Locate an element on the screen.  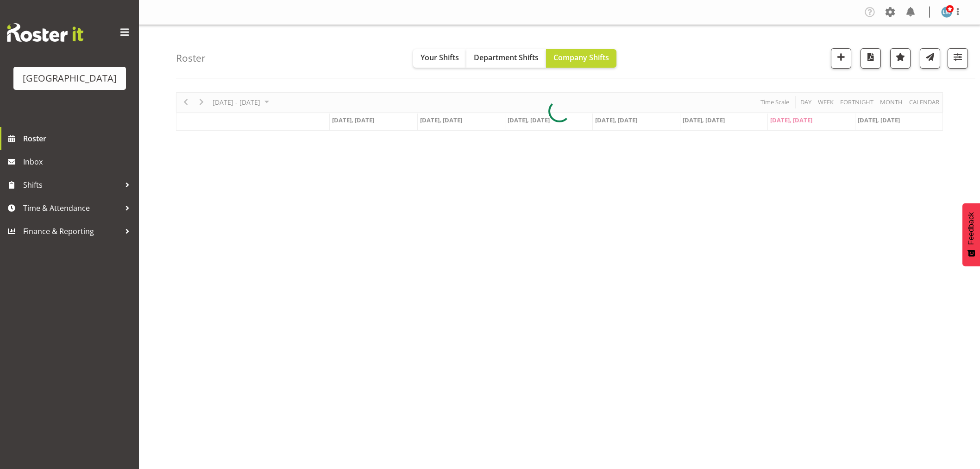
span: Inbox is located at coordinates (79, 162).